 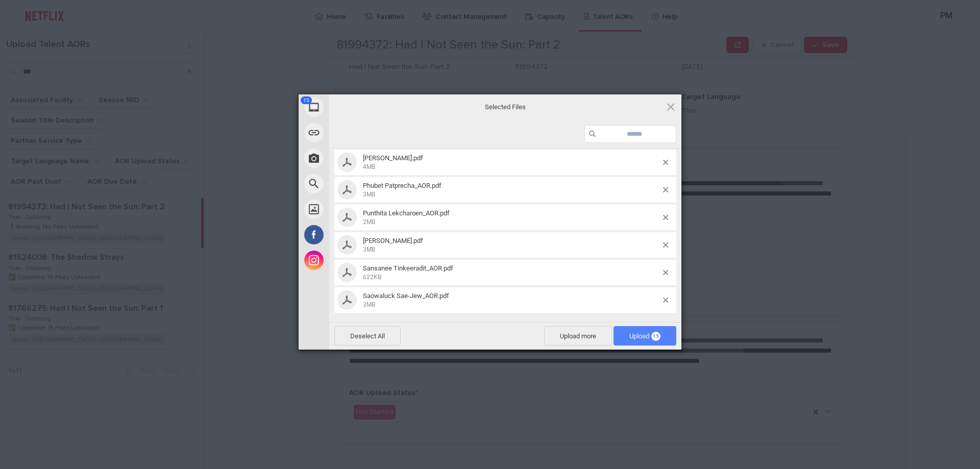 What do you see at coordinates (644, 335) in the screenshot?
I see `span: Upload` at bounding box center [644, 335].